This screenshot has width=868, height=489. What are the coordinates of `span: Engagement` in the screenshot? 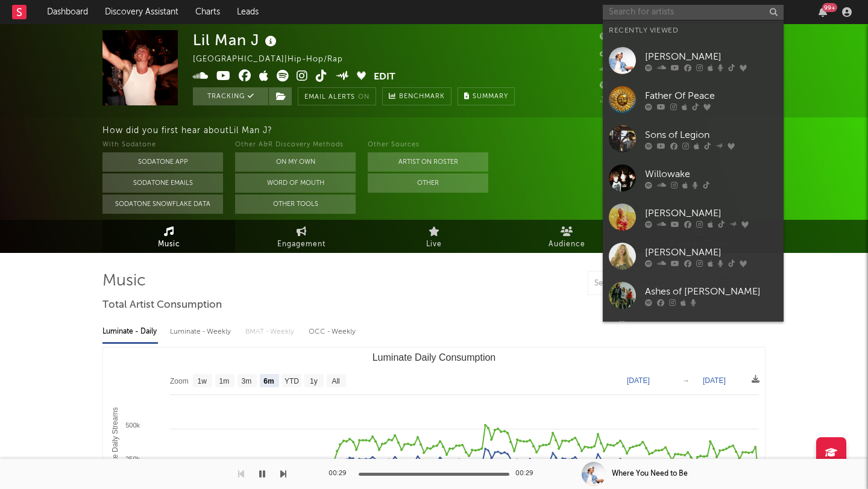 It's located at (301, 245).